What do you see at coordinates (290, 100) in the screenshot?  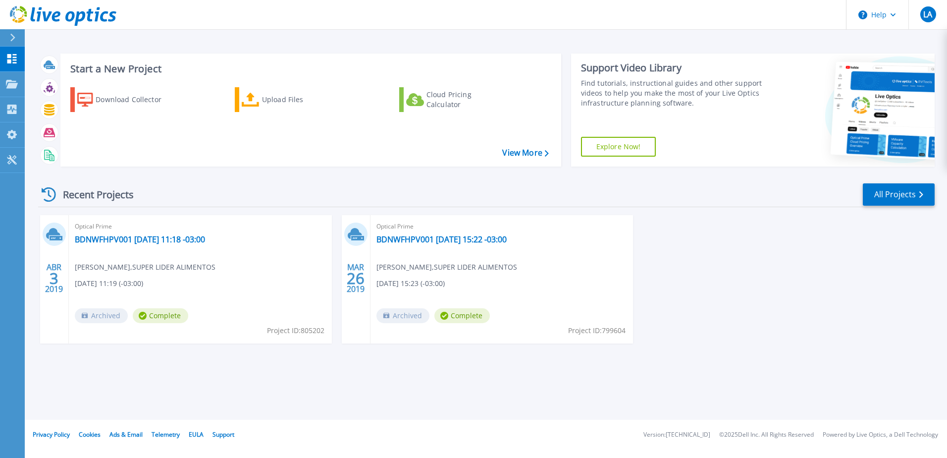 I see `a: Upload Files` at bounding box center [290, 100].